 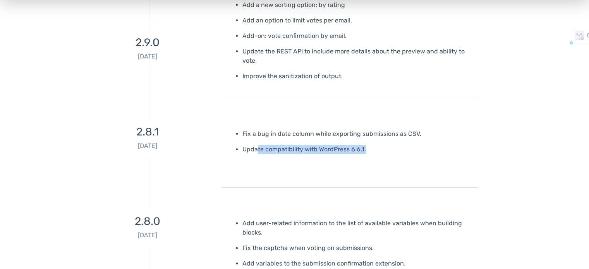 What do you see at coordinates (358, 264) in the screenshot?
I see `p: Add variables to the submission confirmation extension.` at bounding box center [358, 264].